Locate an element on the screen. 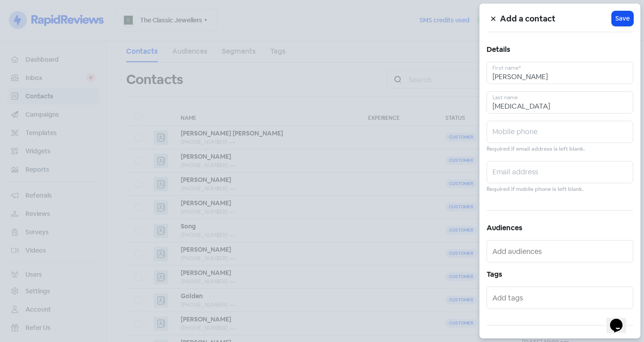  input: Mobile phone is located at coordinates (560, 132).